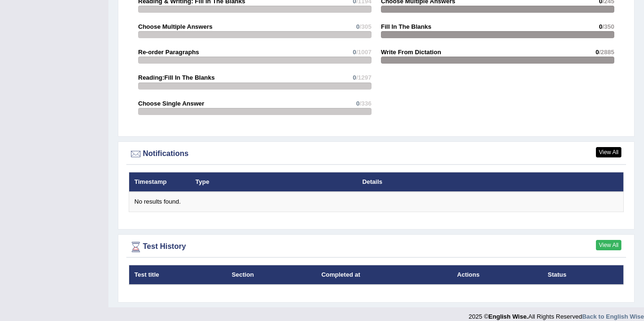 The height and width of the screenshot is (321, 644). I want to click on strong: Choose Single Answer, so click(171, 103).